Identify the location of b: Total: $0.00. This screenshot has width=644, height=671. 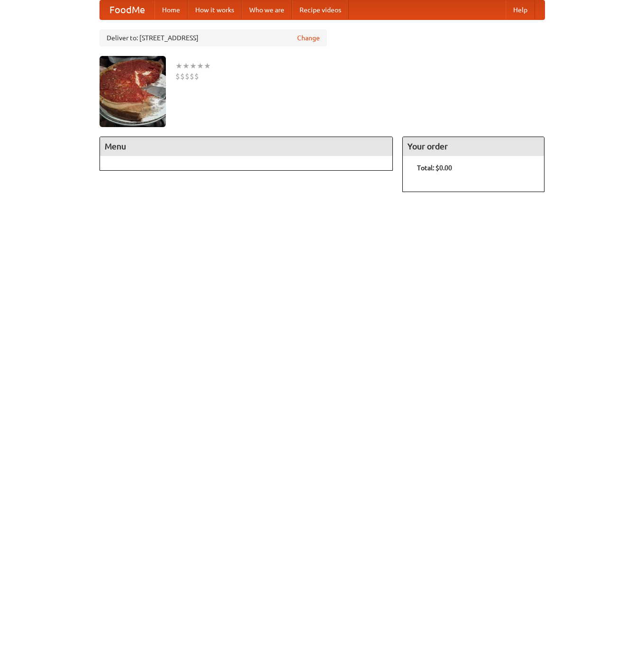
(435, 168).